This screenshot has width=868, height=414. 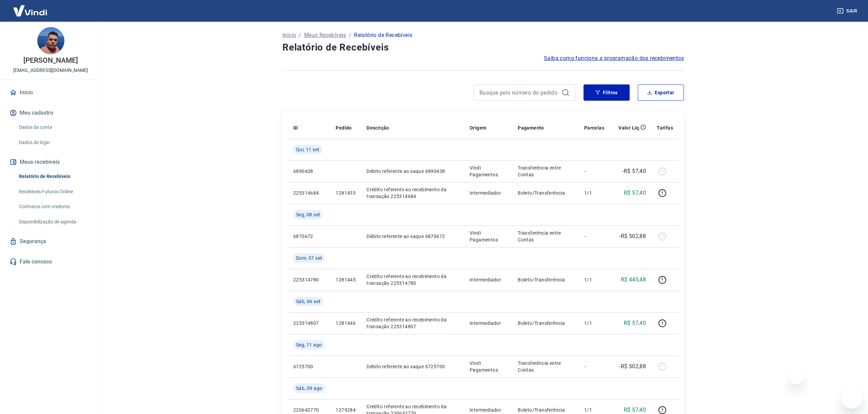 I want to click on img: 4e2715ee-2a14-40c4-bef2-8d00a5fb5992.jpeg, so click(x=51, y=41).